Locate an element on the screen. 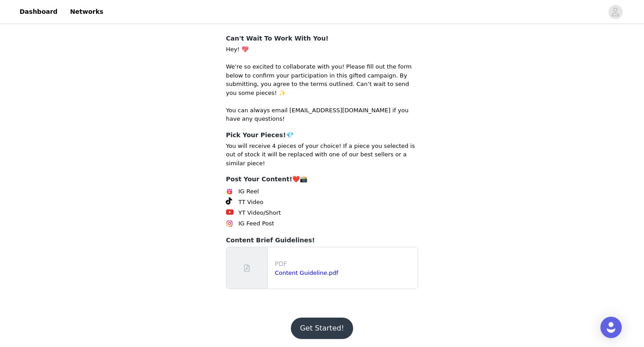 The image size is (644, 347). span: TT Video is located at coordinates (251, 202).